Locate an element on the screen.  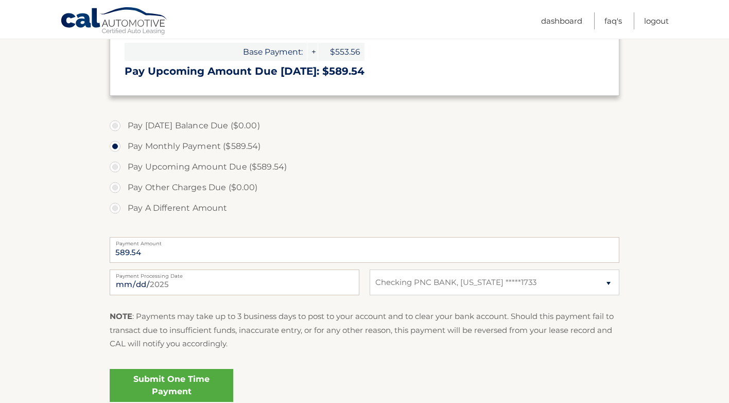
input: Payment Amount is located at coordinates (365, 250).